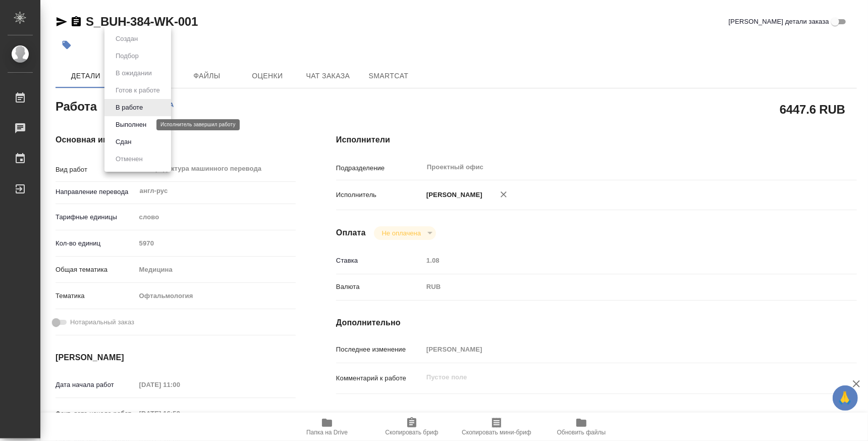  What do you see at coordinates (134, 73) in the screenshot?
I see `button: В ожидании` at bounding box center [134, 73].